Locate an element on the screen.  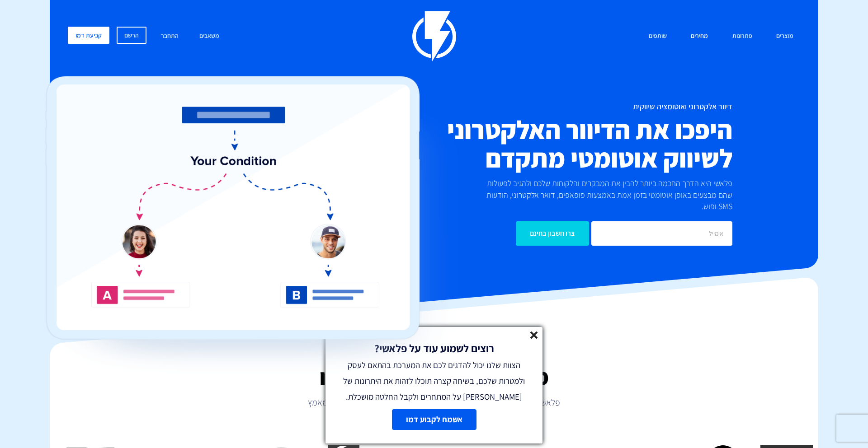
h1: דיוור אלקטרוני ואוטומציה שיווקית is located at coordinates (556, 106).